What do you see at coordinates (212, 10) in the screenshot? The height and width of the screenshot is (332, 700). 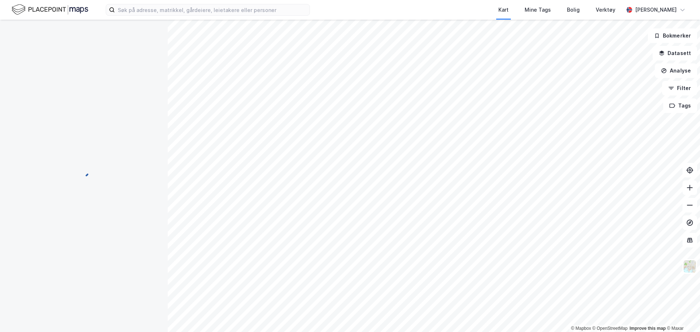 I see `input: Søk på adresse, matrikkel, gårdeiere, leietakere eller personer` at bounding box center [212, 10].